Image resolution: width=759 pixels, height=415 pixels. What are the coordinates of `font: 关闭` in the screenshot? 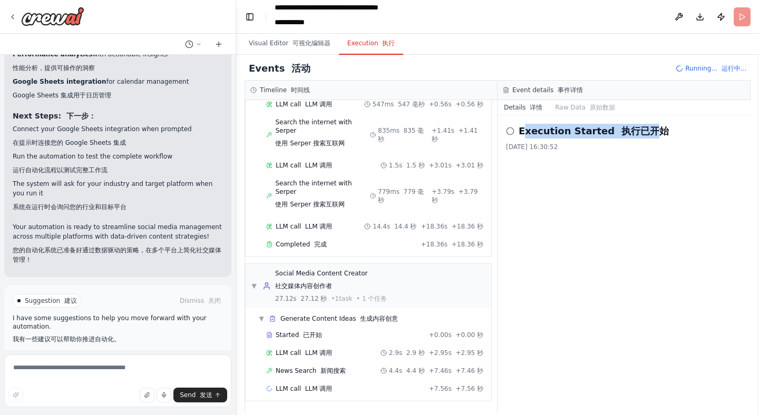 It's located at (214, 301).